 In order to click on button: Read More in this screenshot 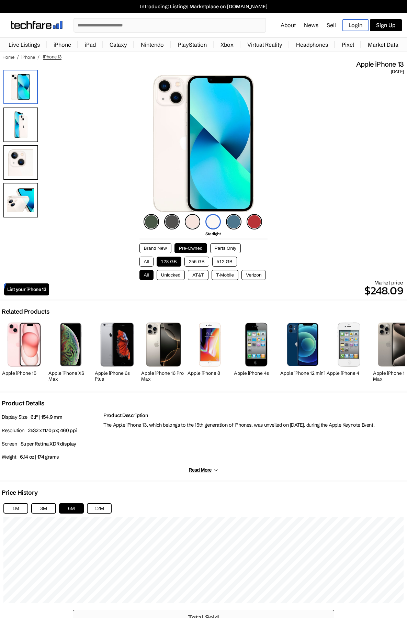, I will do `click(203, 470)`.